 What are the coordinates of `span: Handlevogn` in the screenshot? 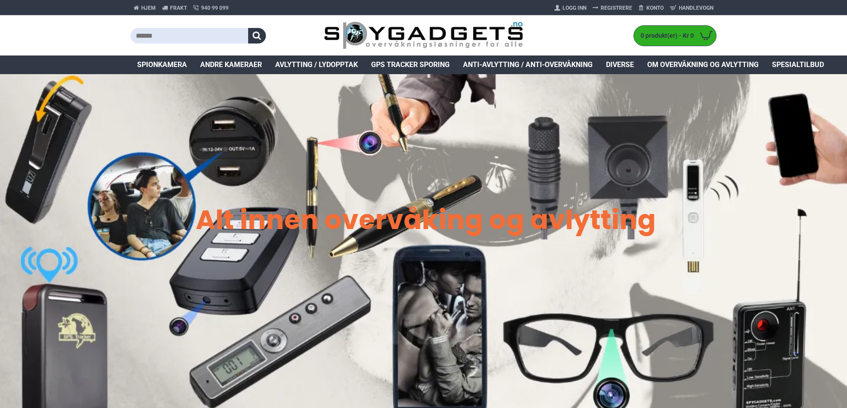 It's located at (696, 8).